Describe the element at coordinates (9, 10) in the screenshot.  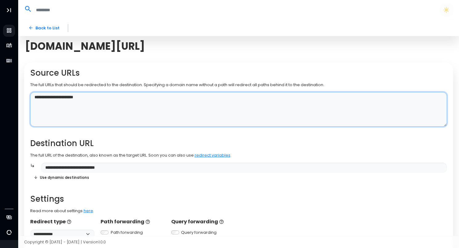
I see `button: Toggle Aside` at that location.